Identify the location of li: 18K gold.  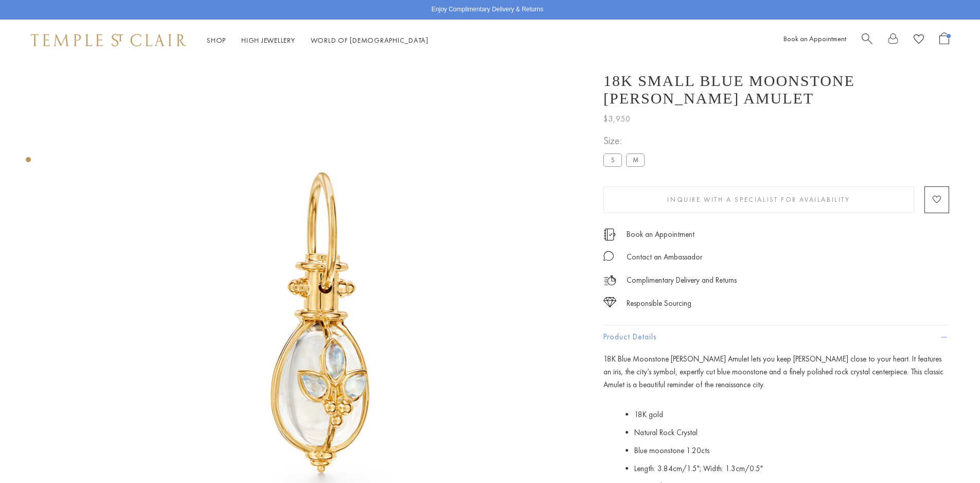
(792, 415).